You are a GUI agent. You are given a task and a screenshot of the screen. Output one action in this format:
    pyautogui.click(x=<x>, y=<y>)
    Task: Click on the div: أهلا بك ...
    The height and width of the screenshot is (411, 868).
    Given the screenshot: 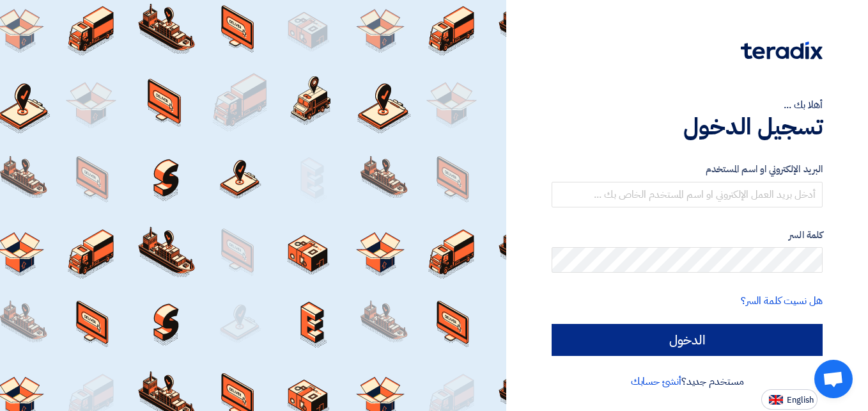 What is the action you would take?
    pyautogui.click(x=687, y=105)
    